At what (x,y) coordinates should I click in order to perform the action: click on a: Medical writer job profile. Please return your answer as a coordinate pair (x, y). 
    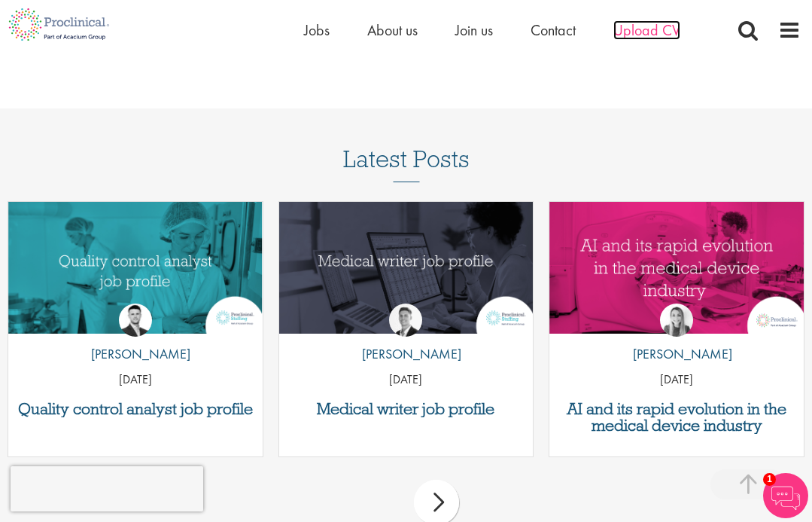
    Looking at the image, I should click on (406, 409).